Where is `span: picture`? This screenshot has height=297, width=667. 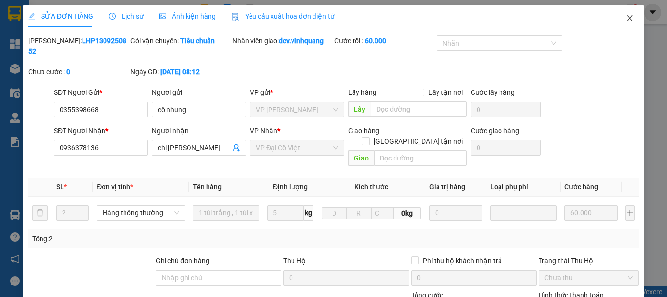
span: picture is located at coordinates (163, 16).